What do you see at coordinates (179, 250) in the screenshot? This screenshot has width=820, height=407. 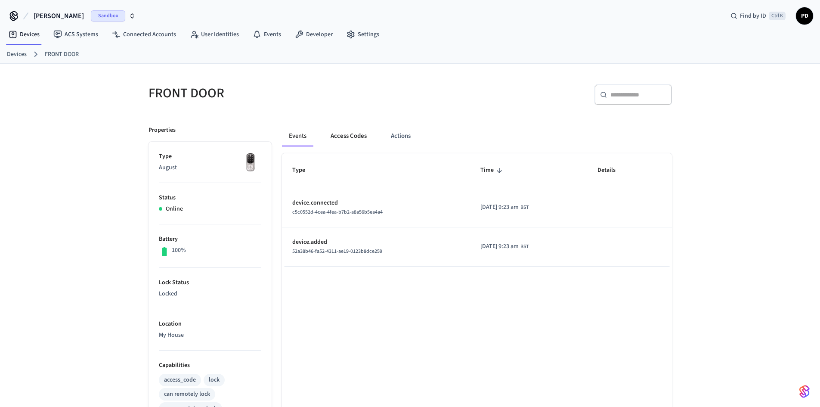 I see `p: 100%` at bounding box center [179, 250].